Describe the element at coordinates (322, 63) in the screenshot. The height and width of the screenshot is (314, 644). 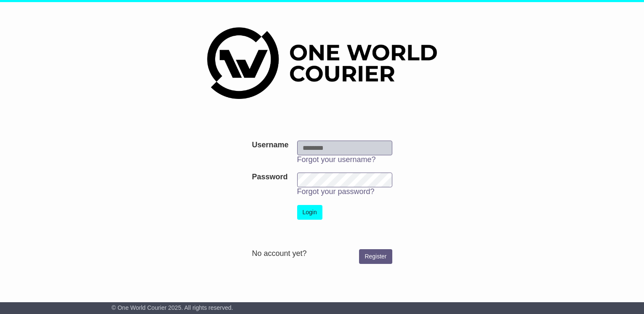
I see `img: One World` at that location.